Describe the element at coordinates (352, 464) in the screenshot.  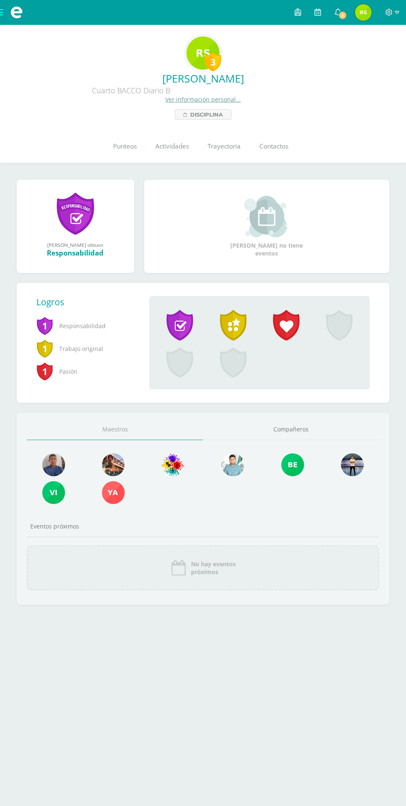
I see `img: 62c276f9e5707e975a312ba56e3c64d5.png` at that location.